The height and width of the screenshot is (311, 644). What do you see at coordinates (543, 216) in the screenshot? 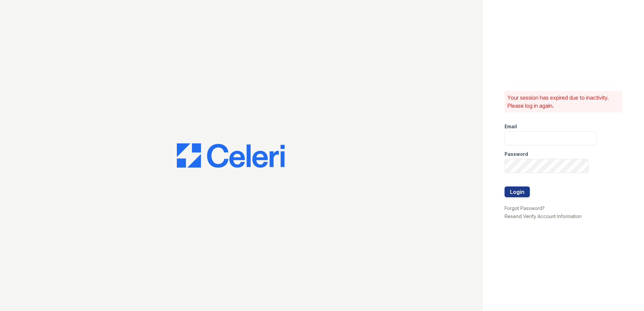
I see `a: Resend Verify Account Information` at bounding box center [543, 216].